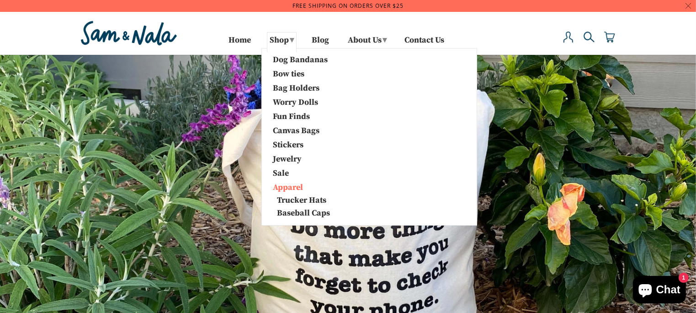  I want to click on a: Bow ties, so click(315, 73).